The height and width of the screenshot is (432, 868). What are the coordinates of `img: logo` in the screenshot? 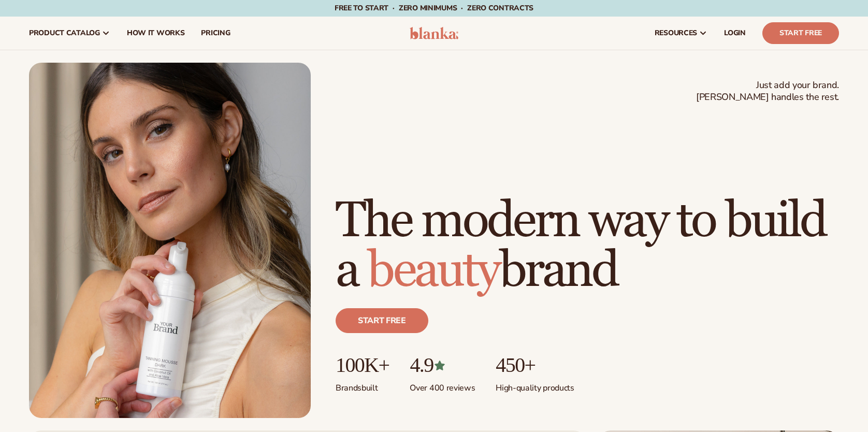 It's located at (434, 33).